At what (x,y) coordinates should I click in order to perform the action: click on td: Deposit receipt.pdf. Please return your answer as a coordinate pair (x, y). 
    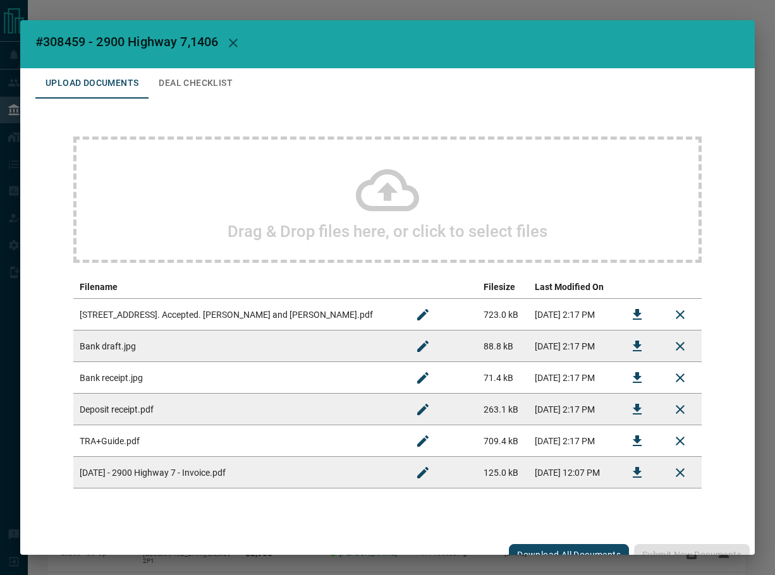
    Looking at the image, I should click on (237, 410).